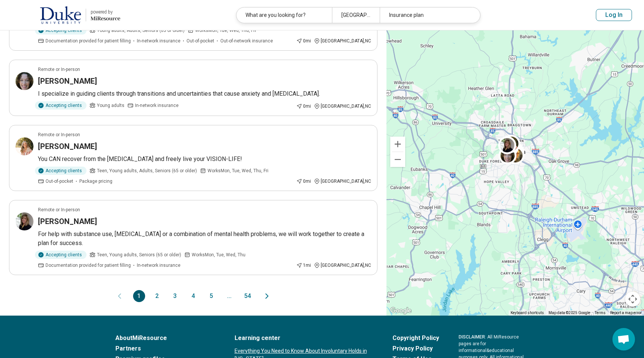 Image resolution: width=644 pixels, height=358 pixels. I want to click on button: Zoom in, so click(397, 144).